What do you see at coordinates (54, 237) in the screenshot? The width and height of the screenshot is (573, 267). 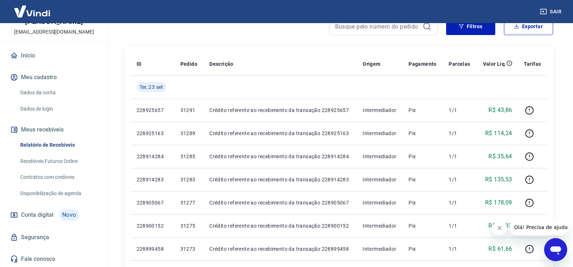 I see `a: Segurança` at bounding box center [54, 237].